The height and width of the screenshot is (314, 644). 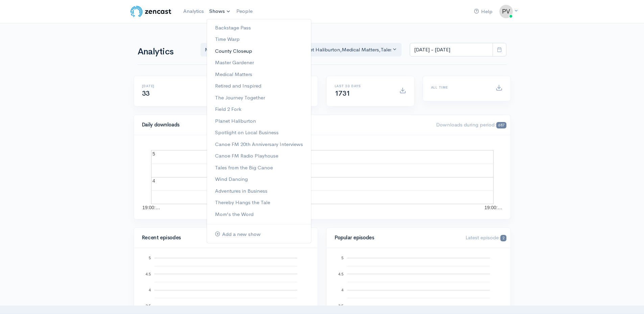 What do you see at coordinates (259, 144) in the screenshot?
I see `a: Canoe FM 20th Anniversary Interviews` at bounding box center [259, 144].